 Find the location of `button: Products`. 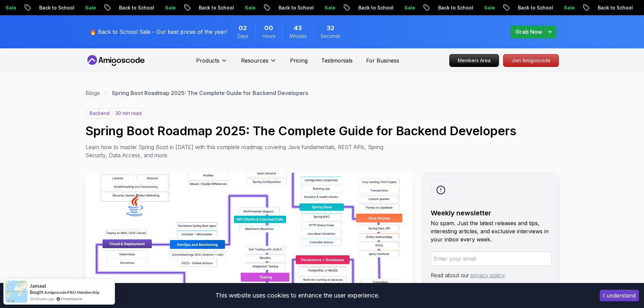

button: Products is located at coordinates (211, 63).